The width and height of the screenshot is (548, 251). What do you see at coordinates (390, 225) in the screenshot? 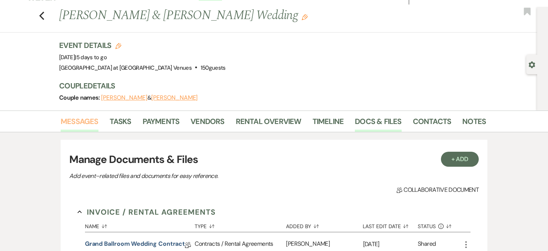
I see `button: Last Edit Date` at bounding box center [390, 225].